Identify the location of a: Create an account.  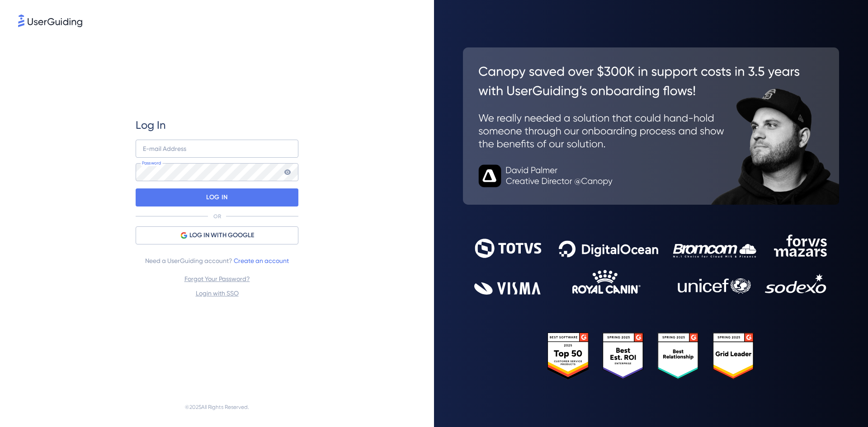
(261, 260).